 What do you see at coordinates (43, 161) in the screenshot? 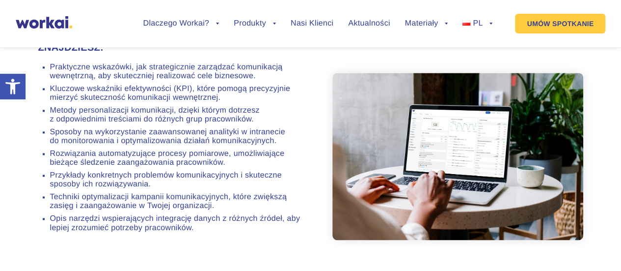
I see `p: wiadomości email` at bounding box center [43, 161].